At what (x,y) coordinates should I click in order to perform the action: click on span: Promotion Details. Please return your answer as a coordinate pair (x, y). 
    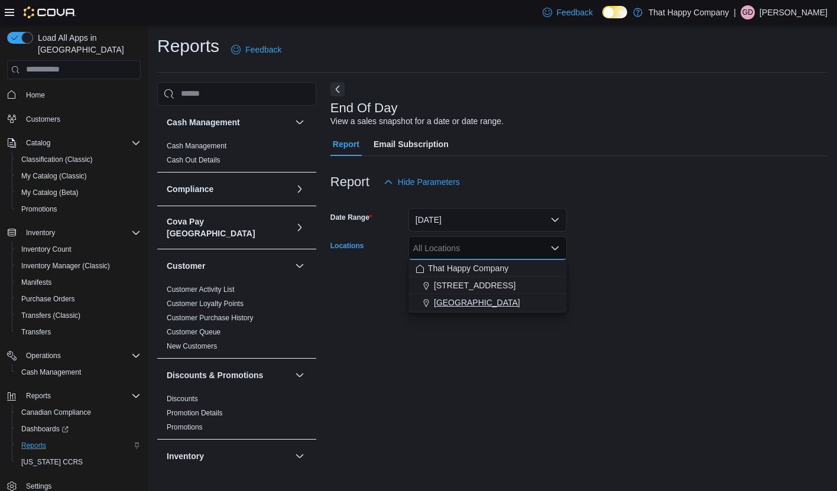
    Looking at the image, I should click on (195, 413).